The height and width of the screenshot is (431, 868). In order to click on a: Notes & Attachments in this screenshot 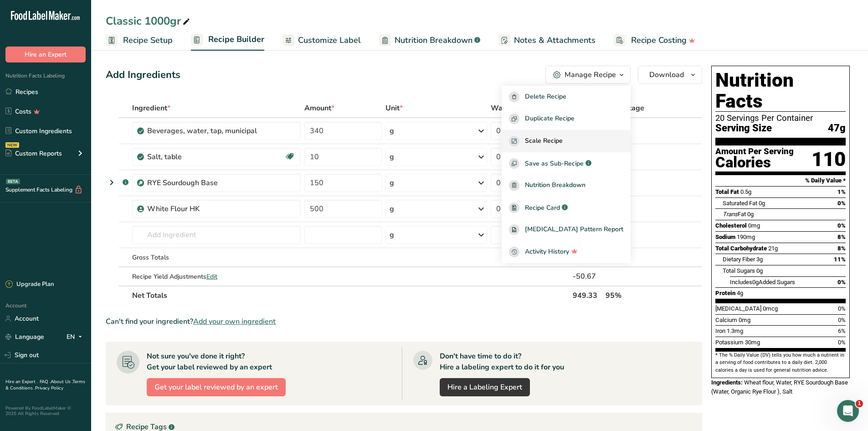, I will do `click(547, 40)`.